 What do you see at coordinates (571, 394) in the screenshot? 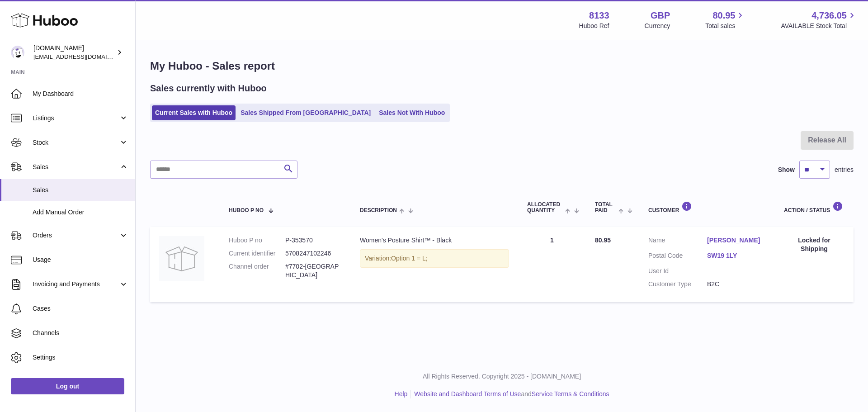
I see `a: Service Terms & Conditions` at bounding box center [571, 394].